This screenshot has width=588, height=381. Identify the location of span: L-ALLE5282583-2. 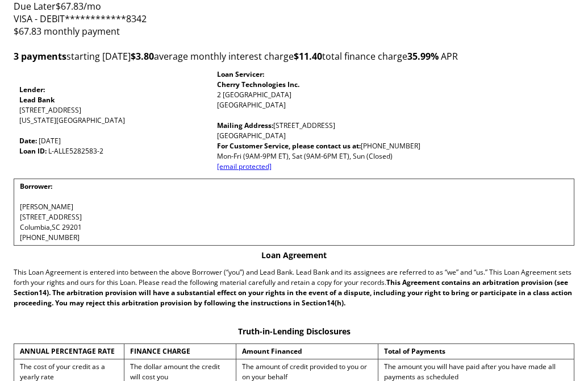
(75, 151).